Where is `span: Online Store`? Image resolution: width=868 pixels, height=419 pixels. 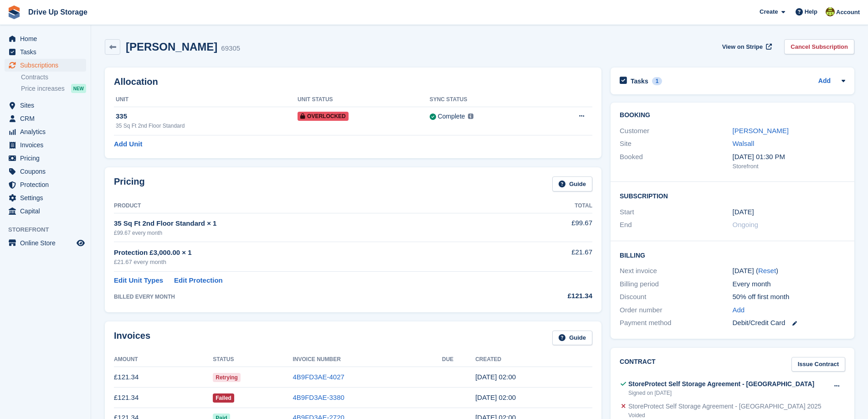
span: Online Store is located at coordinates (48, 243).